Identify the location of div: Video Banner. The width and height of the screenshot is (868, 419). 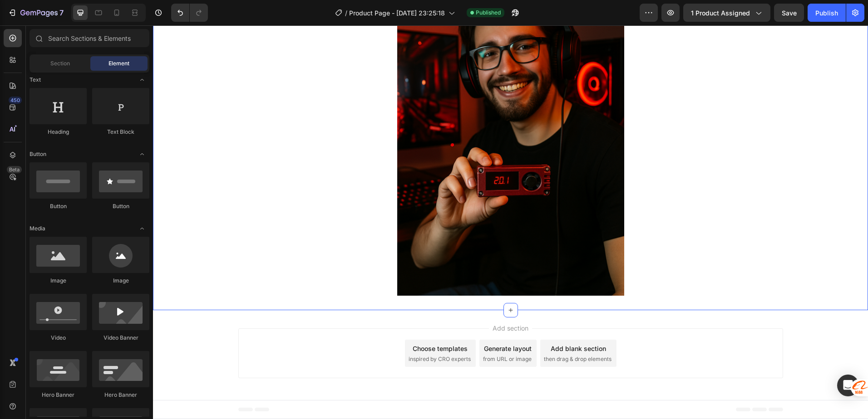
(121, 338).